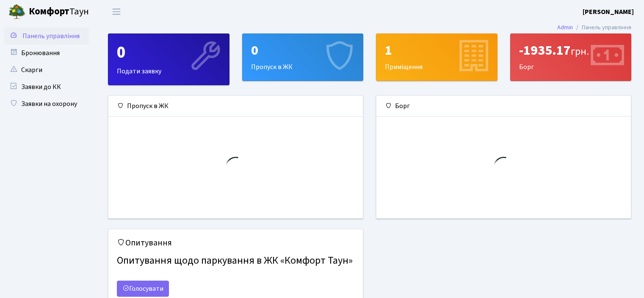 This screenshot has height=298, width=644. I want to click on a: Панель управління, so click(46, 36).